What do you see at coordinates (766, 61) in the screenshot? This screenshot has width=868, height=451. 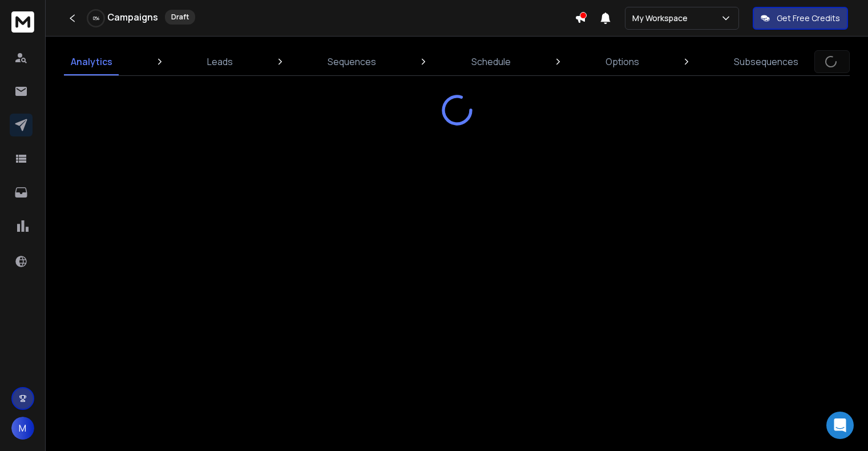 I see `a: Subsequences` at bounding box center [766, 61].